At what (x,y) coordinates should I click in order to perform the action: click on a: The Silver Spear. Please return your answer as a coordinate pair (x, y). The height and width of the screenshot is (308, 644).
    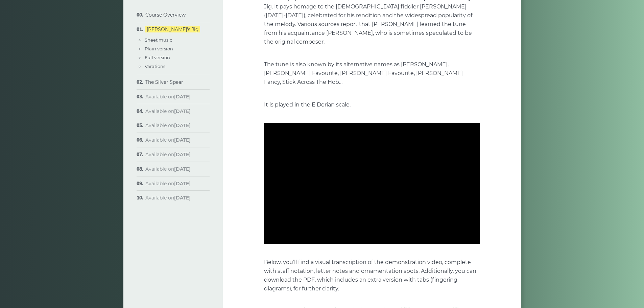
    Looking at the image, I should click on (164, 82).